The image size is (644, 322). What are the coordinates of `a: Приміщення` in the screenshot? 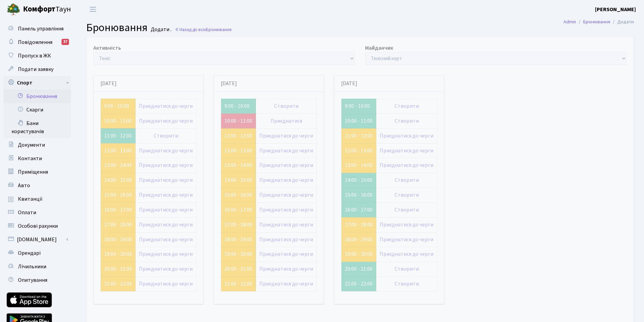 It's located at (37, 172).